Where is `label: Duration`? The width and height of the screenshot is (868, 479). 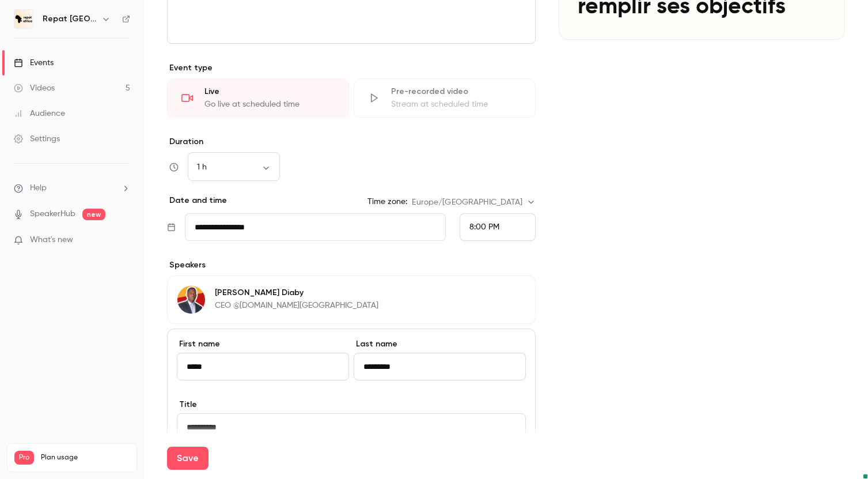
label: Duration is located at coordinates (351, 142).